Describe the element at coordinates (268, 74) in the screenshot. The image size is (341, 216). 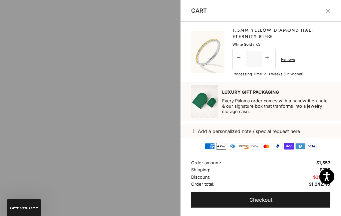
I see `p: Processing time: 2-3 weeks (or sooner)` at that location.